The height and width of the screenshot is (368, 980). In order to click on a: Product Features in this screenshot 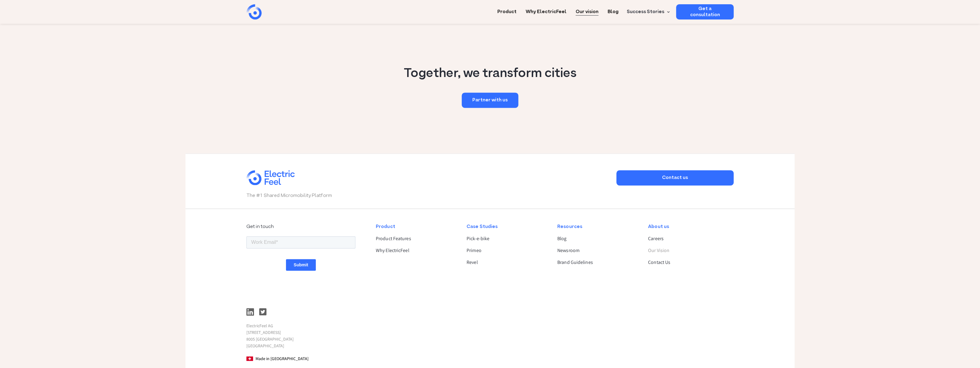, I will do `click(416, 238)`.